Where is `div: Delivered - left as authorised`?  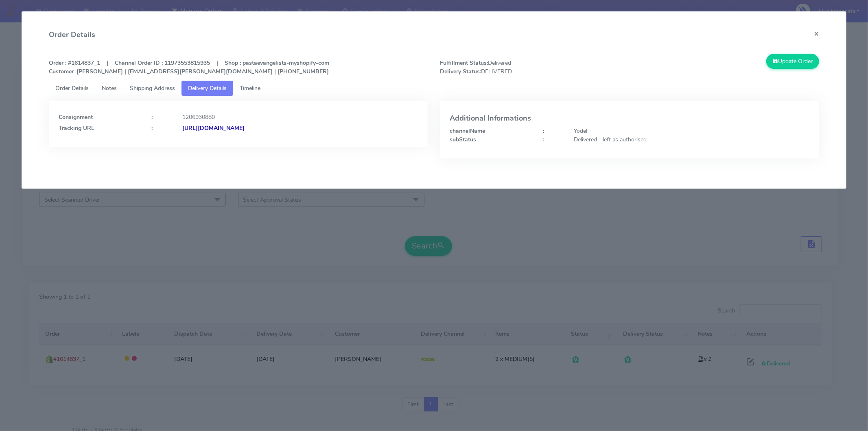
div: Delivered - left as authorised is located at coordinates (691, 139).